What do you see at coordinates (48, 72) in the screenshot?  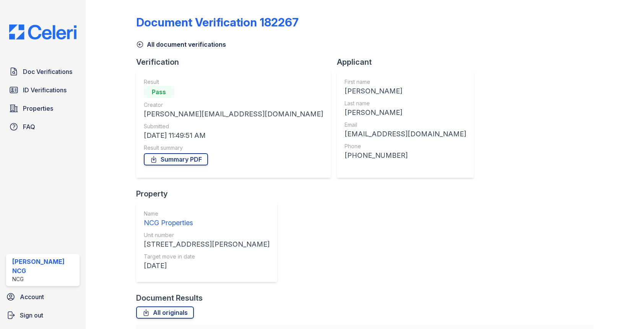 I see `span: Doc Verifications` at bounding box center [48, 72].